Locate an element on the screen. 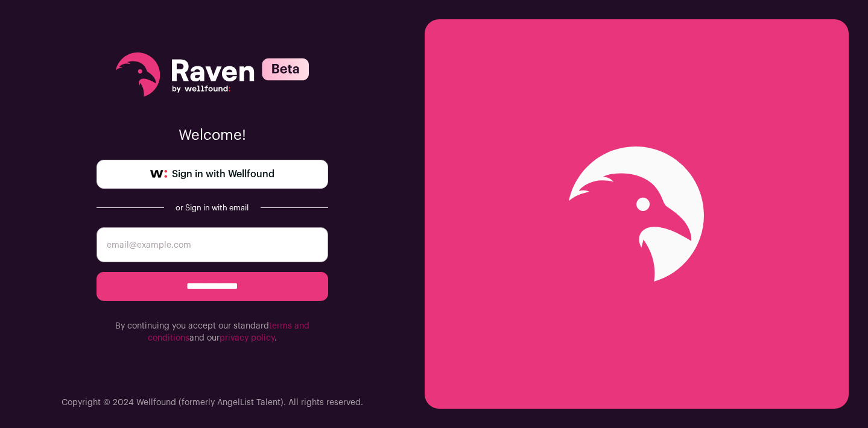  a: privacy policy is located at coordinates (246, 339).